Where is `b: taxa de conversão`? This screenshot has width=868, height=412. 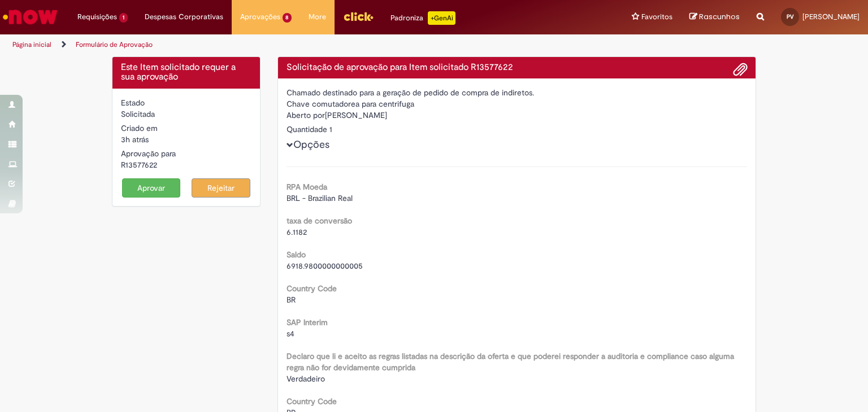
b: taxa de conversão is located at coordinates (319, 221).